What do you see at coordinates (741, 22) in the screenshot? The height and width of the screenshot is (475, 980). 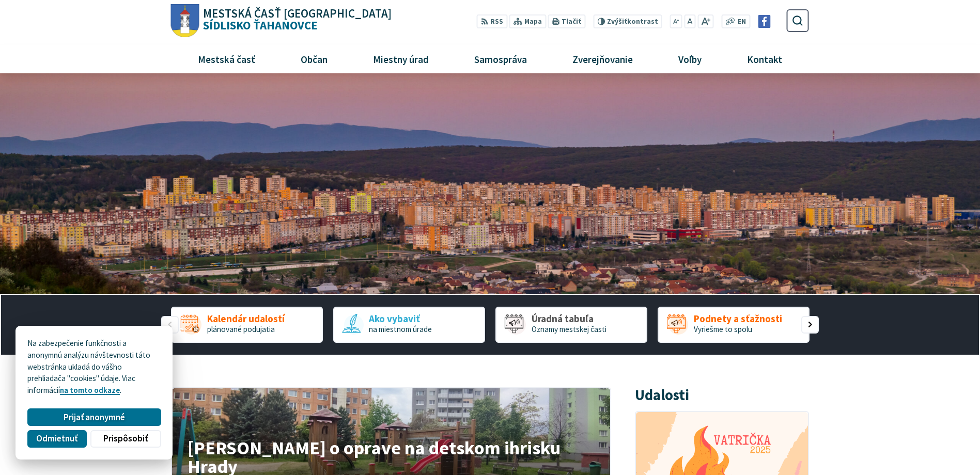 I see `a: EN` at bounding box center [741, 22].